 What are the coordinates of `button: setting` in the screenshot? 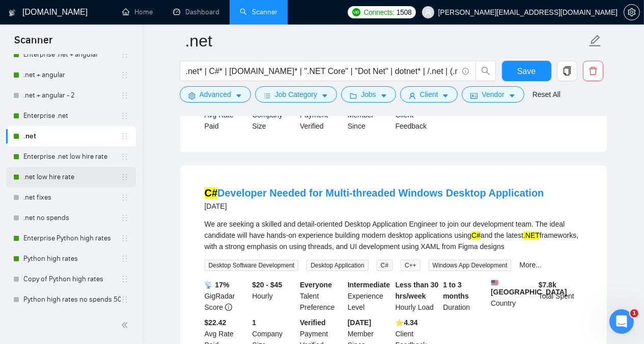 It's located at (632, 13).